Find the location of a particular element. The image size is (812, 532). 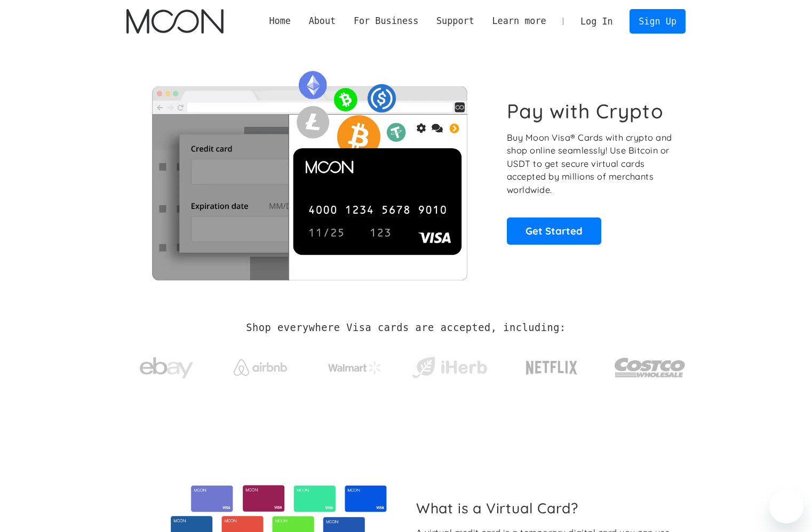

h1: Pay with Crypto is located at coordinates (585, 111).